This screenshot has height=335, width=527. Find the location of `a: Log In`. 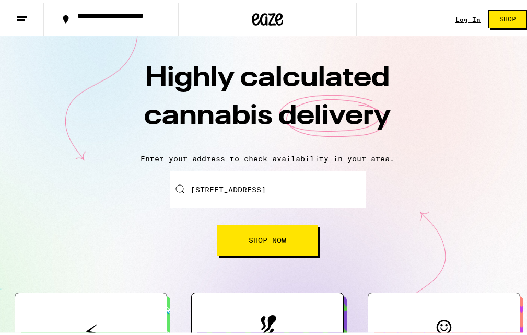

a: Log In is located at coordinates (468, 17).